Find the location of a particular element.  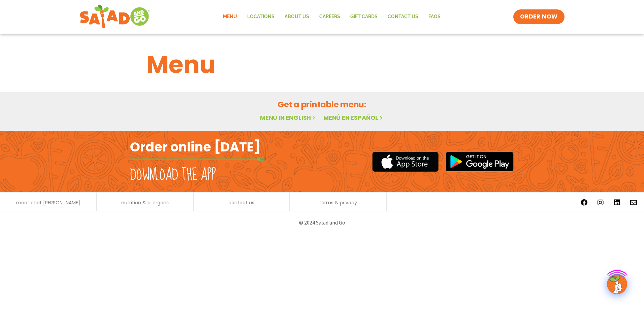

a: Menú en español is located at coordinates (354, 118).